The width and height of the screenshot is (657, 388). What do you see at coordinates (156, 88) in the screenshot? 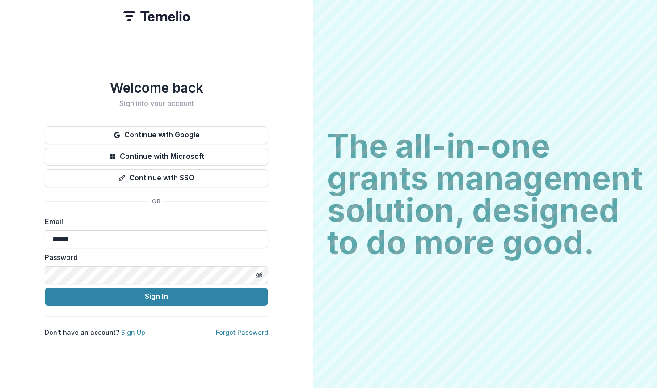
I see `h1: Welcome back` at bounding box center [156, 88].